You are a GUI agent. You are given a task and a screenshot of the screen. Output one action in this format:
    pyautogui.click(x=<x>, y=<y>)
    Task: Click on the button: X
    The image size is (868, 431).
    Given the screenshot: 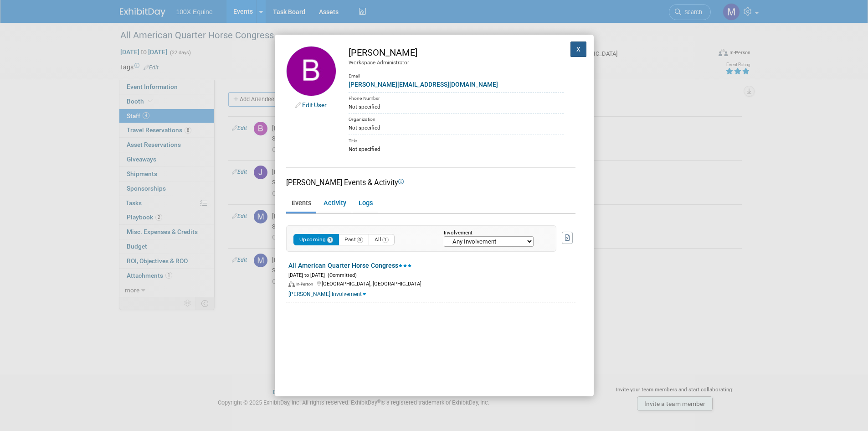 What is the action you would take?
    pyautogui.click(x=579, y=49)
    